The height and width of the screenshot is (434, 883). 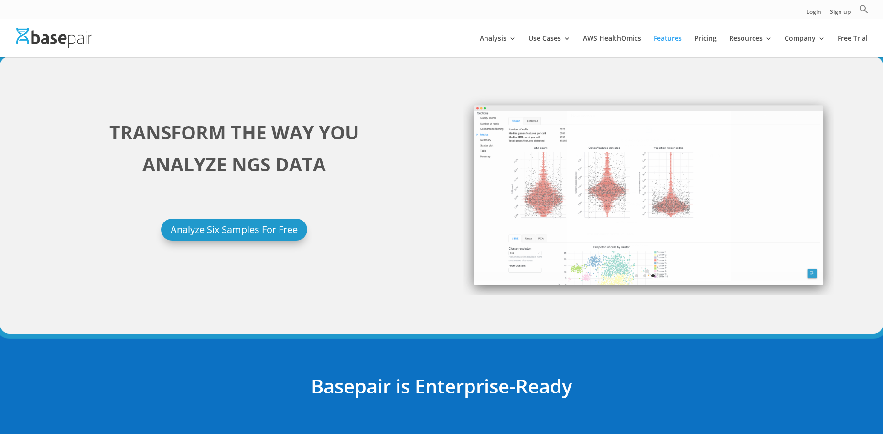 What do you see at coordinates (864, 11) in the screenshot?
I see `a: Search Icon Link` at bounding box center [864, 11].